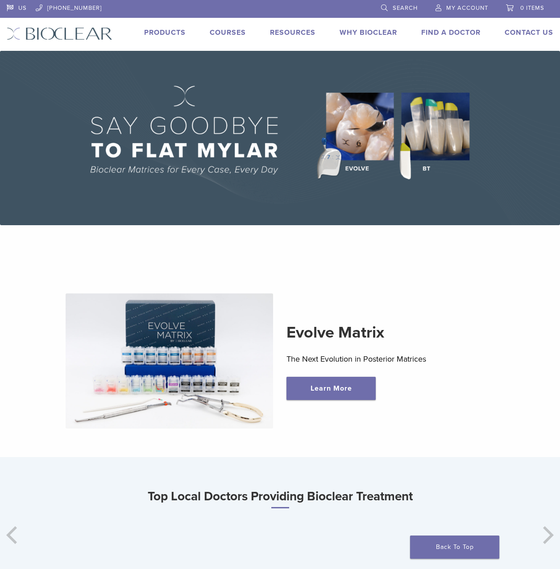 The height and width of the screenshot is (569, 560). Describe the element at coordinates (390, 359) in the screenshot. I see `p: The Next Evolution in Posterior Matrices` at that location.